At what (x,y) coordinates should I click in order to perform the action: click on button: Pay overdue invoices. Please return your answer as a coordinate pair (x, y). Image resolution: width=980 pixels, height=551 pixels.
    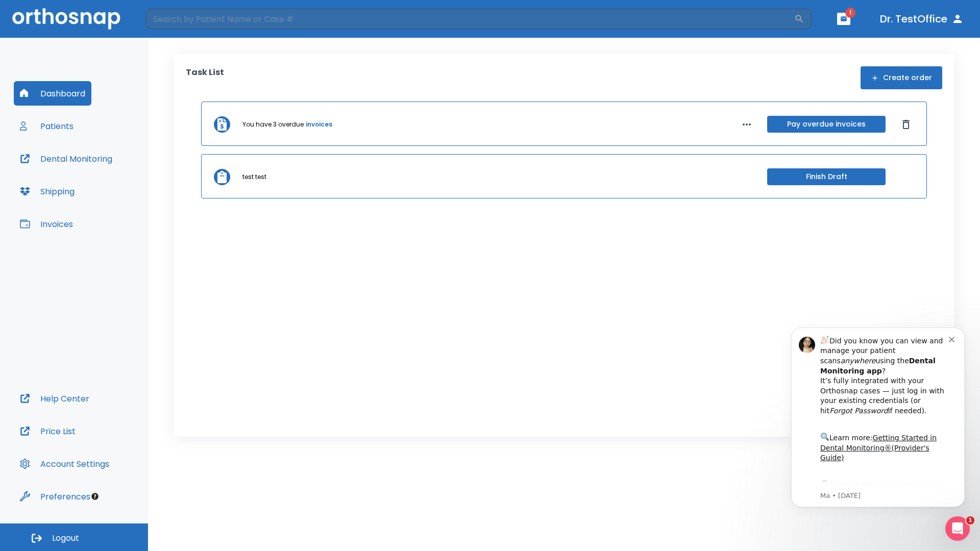
    Looking at the image, I should click on (827, 124).